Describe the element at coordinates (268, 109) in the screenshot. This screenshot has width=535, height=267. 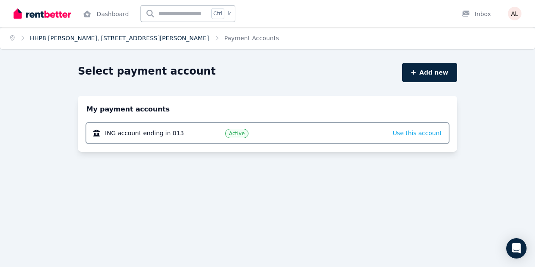
I see `h2: My payment accounts` at that location.